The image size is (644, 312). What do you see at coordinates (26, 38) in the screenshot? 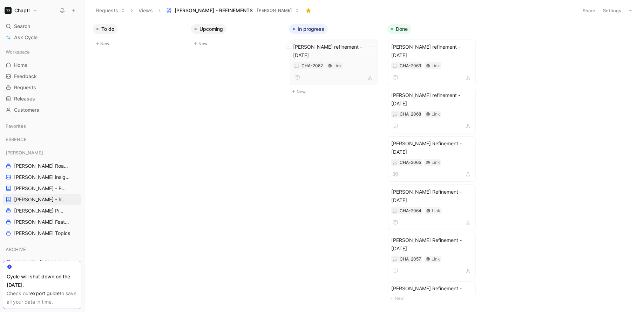
I see `span: Ask Cycle` at bounding box center [26, 38].